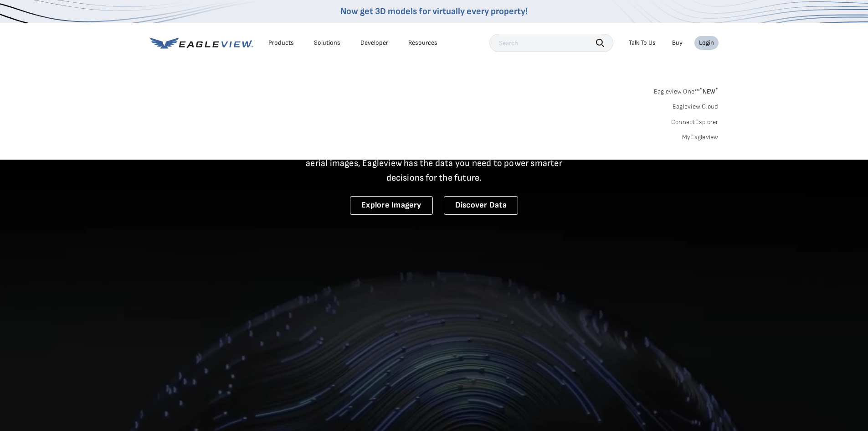 The image size is (868, 431). Describe the element at coordinates (551, 43) in the screenshot. I see `input: Search` at that location.